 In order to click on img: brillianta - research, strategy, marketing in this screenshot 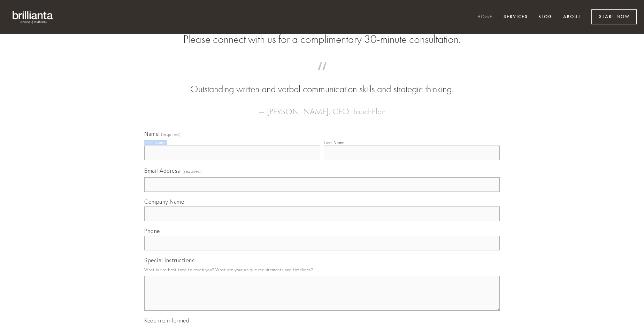, I will do `click(33, 17)`.